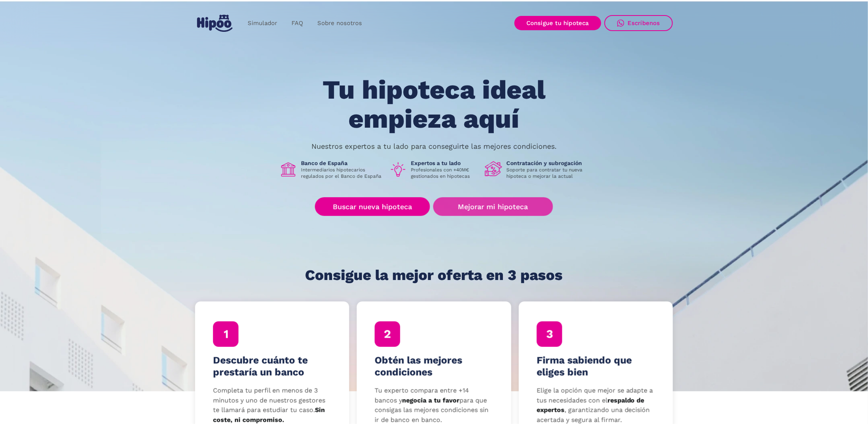  Describe the element at coordinates (342, 163) in the screenshot. I see `h1: Banco de España` at that location.